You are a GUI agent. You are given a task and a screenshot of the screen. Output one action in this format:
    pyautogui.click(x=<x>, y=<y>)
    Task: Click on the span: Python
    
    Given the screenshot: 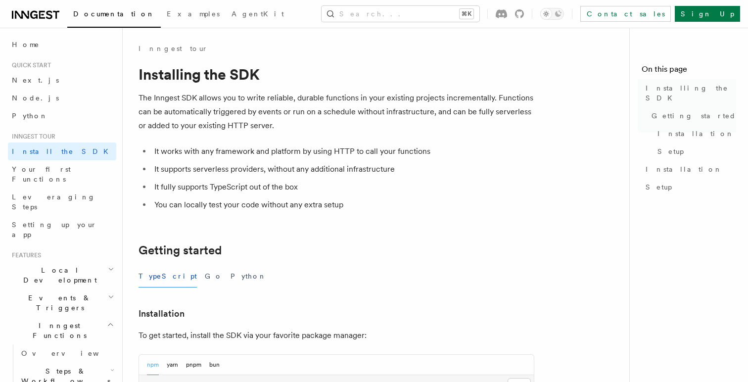 What is the action you would take?
    pyautogui.click(x=30, y=116)
    